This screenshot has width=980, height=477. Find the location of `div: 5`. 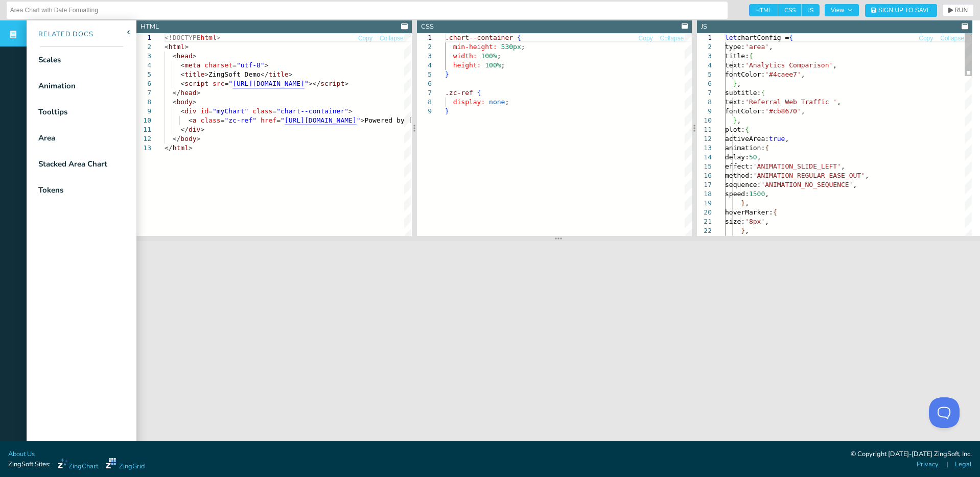

div: 5 is located at coordinates (704, 75).